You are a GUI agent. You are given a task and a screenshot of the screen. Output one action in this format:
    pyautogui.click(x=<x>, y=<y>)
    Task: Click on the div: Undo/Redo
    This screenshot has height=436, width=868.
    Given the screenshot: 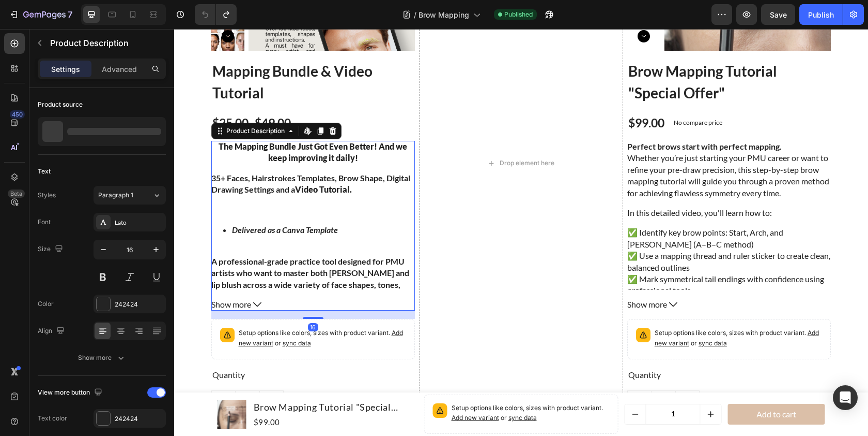 What is the action you would take?
    pyautogui.click(x=215, y=14)
    